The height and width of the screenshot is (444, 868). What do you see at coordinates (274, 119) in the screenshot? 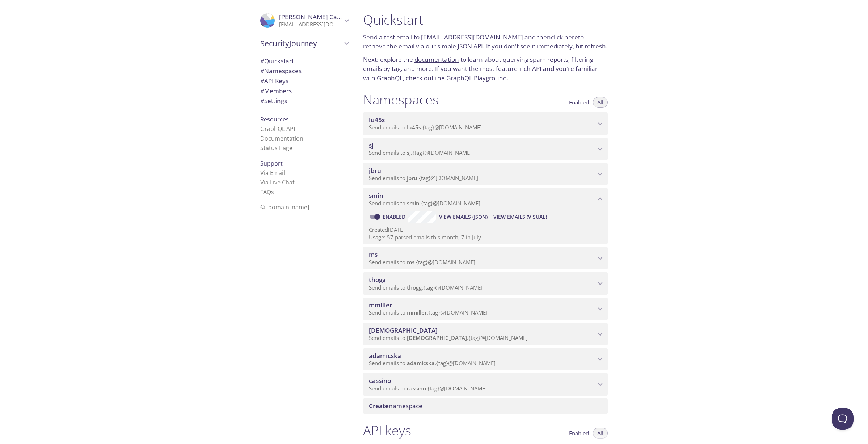
I see `span: Resources` at bounding box center [274, 119].